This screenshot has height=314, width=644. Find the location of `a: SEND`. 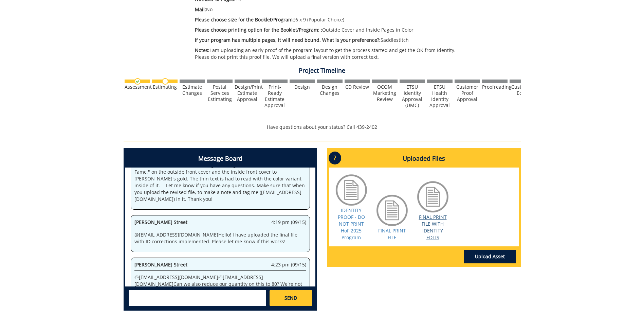

a: SEND is located at coordinates (291, 298).